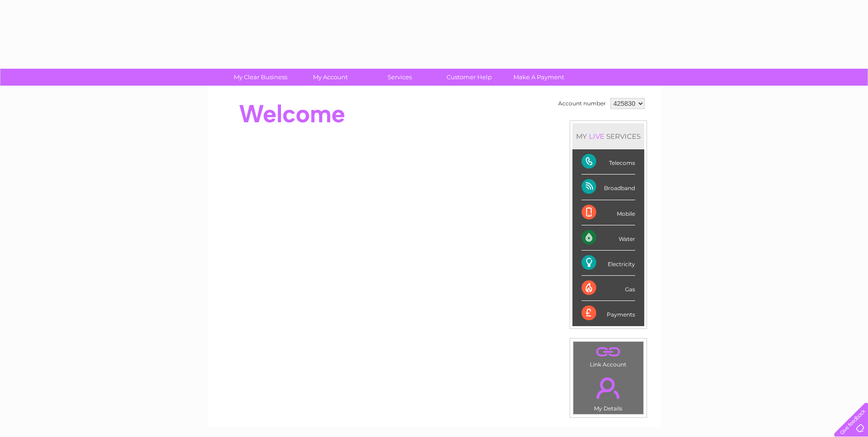  I want to click on a: My Clear Business, so click(261, 77).